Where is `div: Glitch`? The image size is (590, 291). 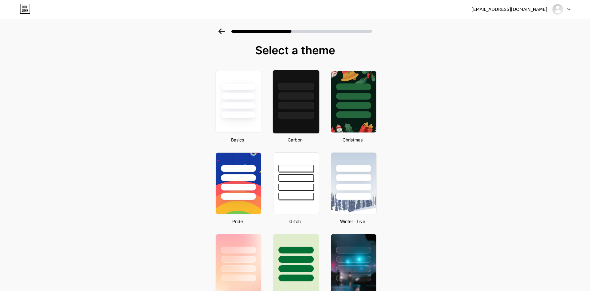
div: Glitch is located at coordinates (295, 221).